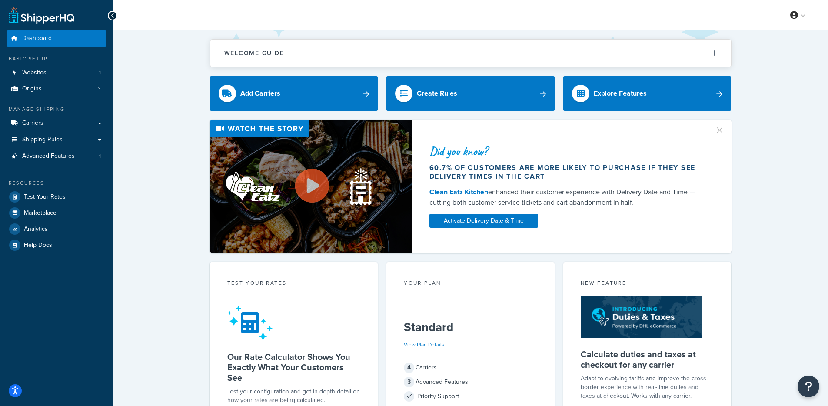 This screenshot has height=406, width=828. What do you see at coordinates (34, 73) in the screenshot?
I see `span: Websites` at bounding box center [34, 73].